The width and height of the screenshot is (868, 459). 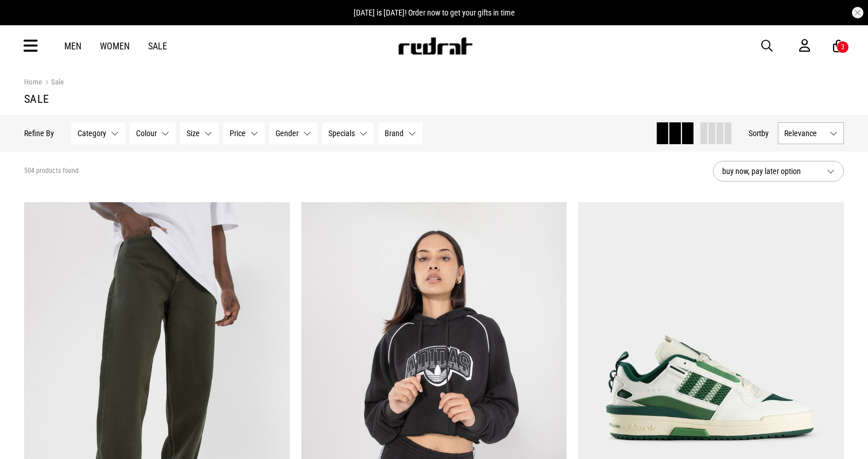 I want to click on button: buy now, pay later option, so click(x=778, y=171).